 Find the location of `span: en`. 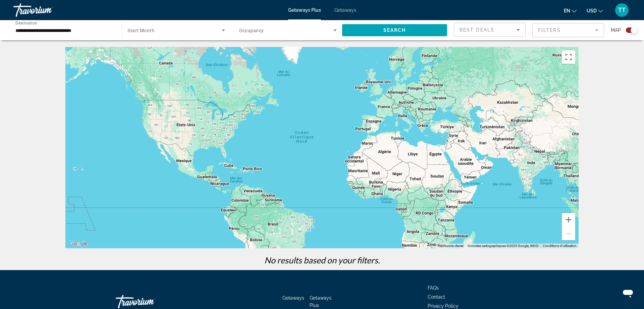

span: en is located at coordinates (567, 11).